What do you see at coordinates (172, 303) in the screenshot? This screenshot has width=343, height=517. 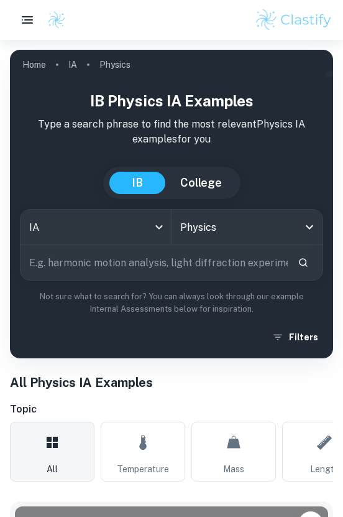 I see `p: Not sure what to search for? You can always look through our example Internal Assessments below f...` at bounding box center [172, 303].